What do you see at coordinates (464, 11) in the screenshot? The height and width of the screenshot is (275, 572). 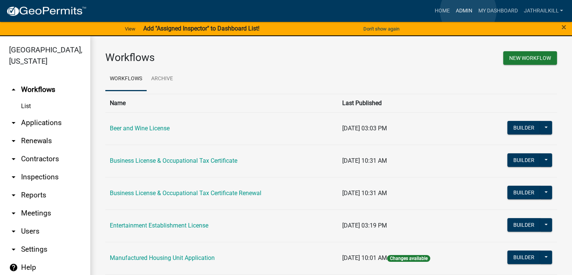 I see `a: Admin` at bounding box center [464, 11].